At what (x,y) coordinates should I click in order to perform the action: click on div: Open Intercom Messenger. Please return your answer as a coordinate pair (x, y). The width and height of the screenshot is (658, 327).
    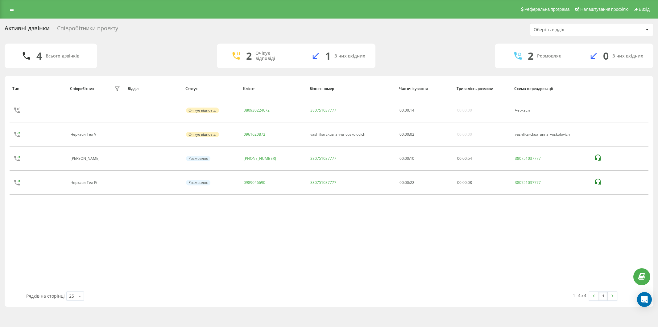
    Looking at the image, I should click on (645, 299).